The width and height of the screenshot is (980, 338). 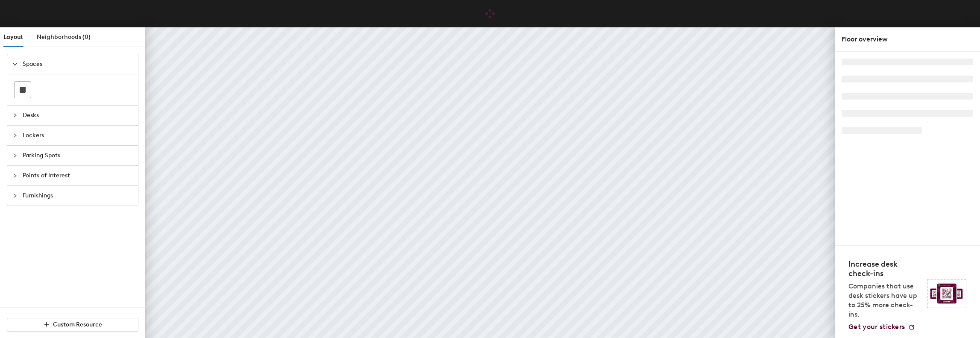 I want to click on span: Layout, so click(x=13, y=36).